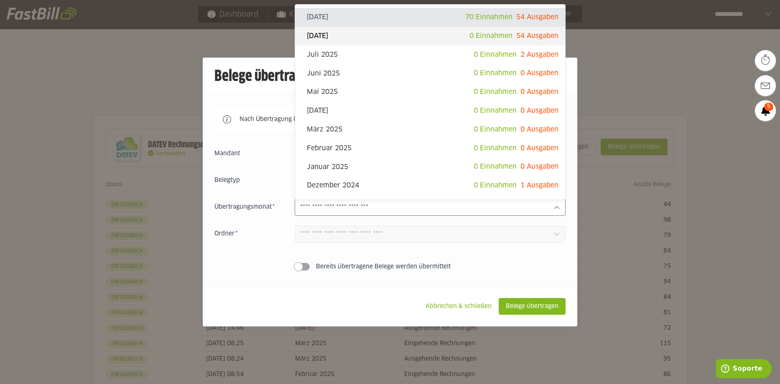 The height and width of the screenshot is (384, 780). I want to click on sl-option: März 2025, so click(430, 130).